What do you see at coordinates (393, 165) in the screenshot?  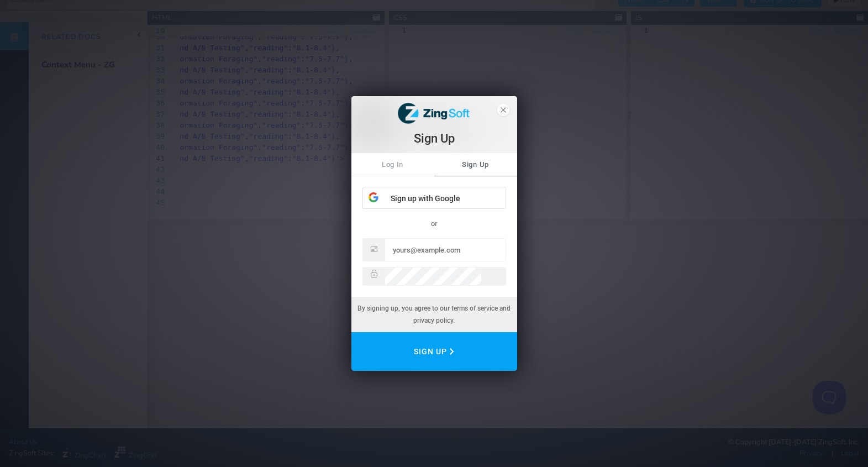 I see `a: Log In` at bounding box center [393, 165].